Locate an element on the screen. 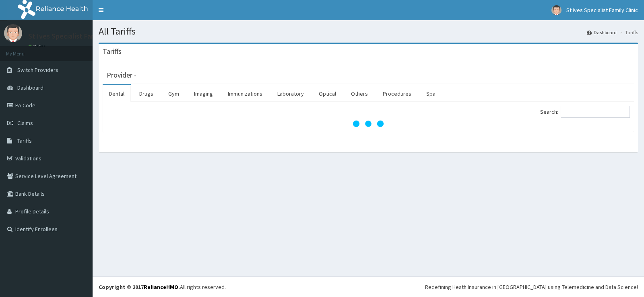  p: St Ives Specialist Family Clinic is located at coordinates (75, 36).